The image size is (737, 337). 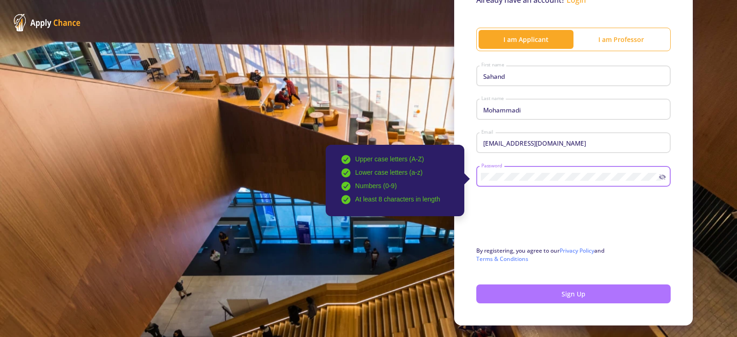 What do you see at coordinates (574, 294) in the screenshot?
I see `button: Sign Up` at bounding box center [574, 294].